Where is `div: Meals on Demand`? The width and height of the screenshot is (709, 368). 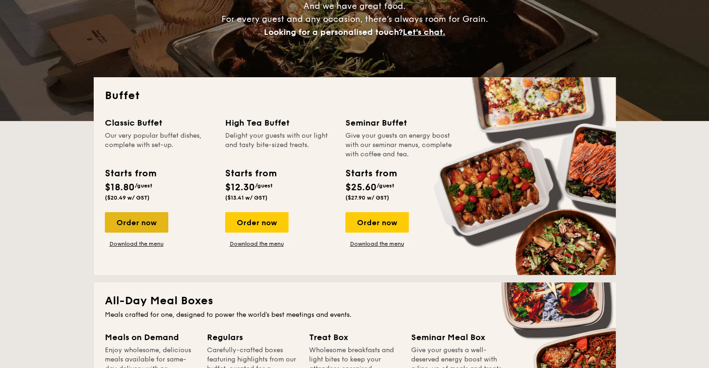
div: Meals on Demand is located at coordinates (150, 338).